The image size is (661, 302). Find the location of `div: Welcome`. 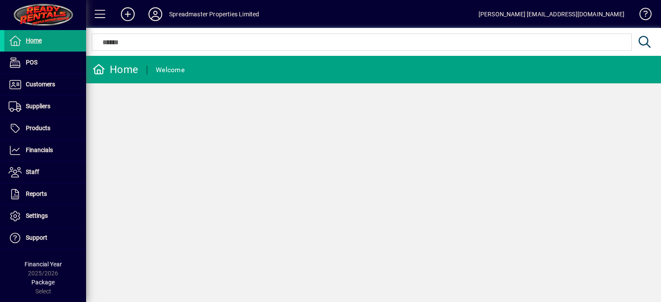

div: Welcome is located at coordinates (170, 70).